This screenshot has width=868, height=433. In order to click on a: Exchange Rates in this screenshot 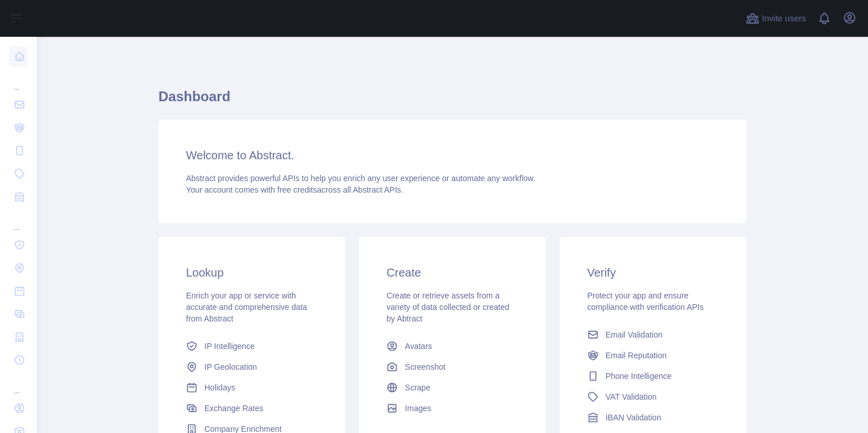, I will do `click(252, 408)`.